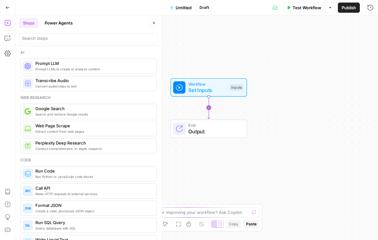 The image size is (378, 240). Describe the element at coordinates (214, 132) in the screenshot. I see `span: Output` at that location.